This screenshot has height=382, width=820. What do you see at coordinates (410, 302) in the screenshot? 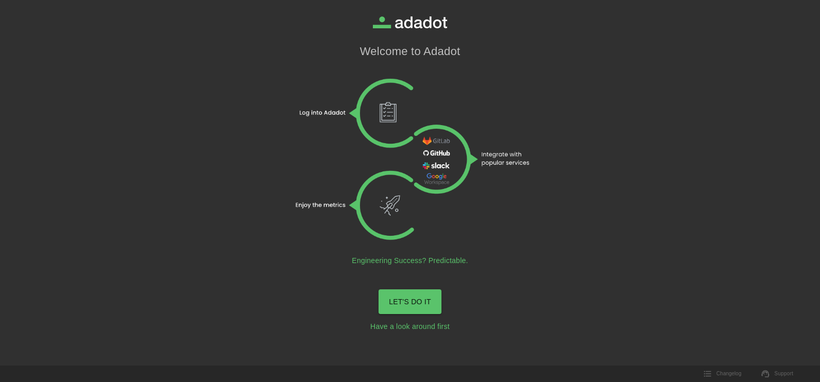
I see `a: LET'S DO IT` at bounding box center [410, 302].